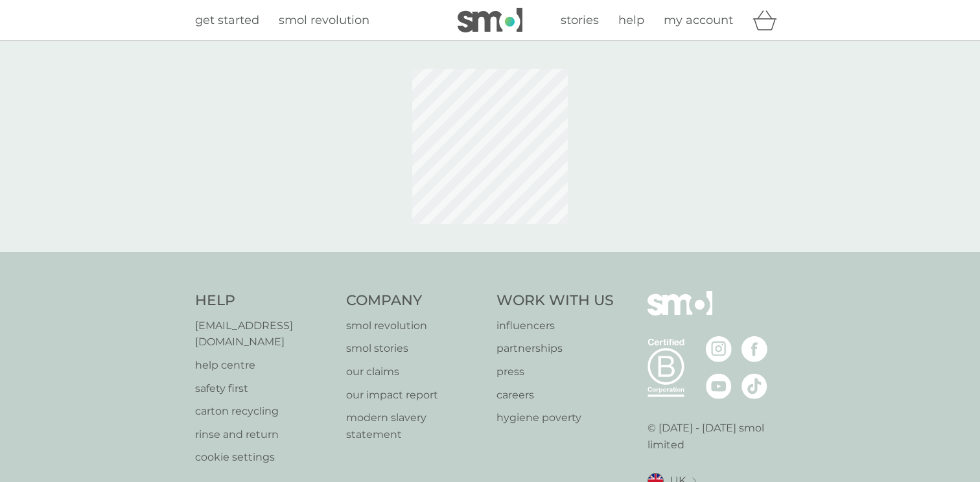 The width and height of the screenshot is (980, 482). What do you see at coordinates (555, 326) in the screenshot?
I see `p: influencers` at bounding box center [555, 326].